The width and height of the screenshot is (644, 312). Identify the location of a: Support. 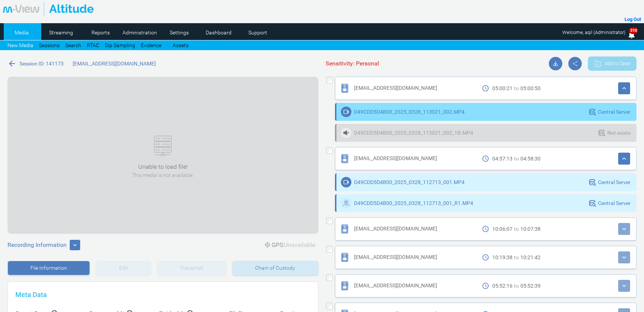
(258, 33).